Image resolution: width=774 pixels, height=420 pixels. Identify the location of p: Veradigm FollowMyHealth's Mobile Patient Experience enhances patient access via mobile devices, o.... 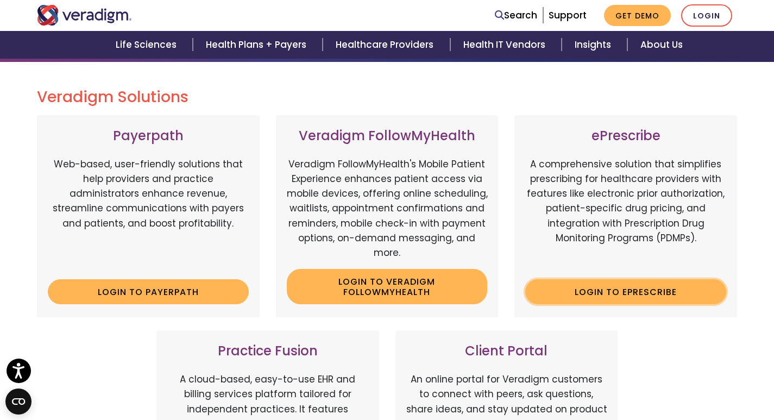
(387, 208).